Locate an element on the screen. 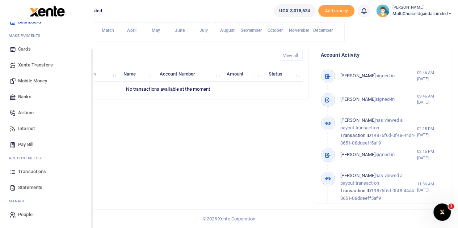  span: Mobile Money is located at coordinates (33, 81).